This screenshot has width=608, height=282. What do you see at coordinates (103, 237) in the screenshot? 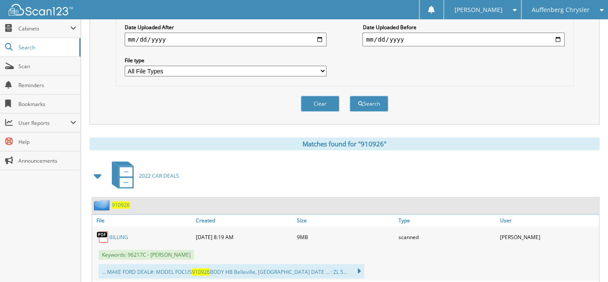
I see `img: PDF.png` at bounding box center [103, 237].